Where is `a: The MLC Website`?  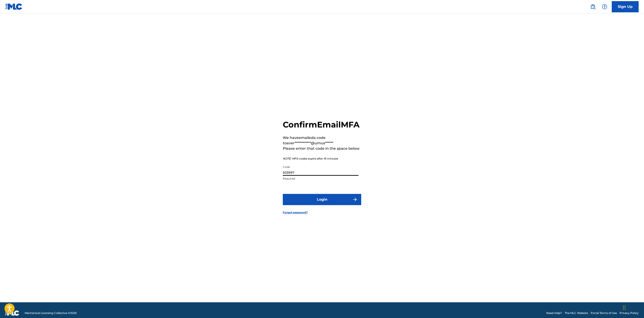 a: The MLC Website is located at coordinates (576, 313).